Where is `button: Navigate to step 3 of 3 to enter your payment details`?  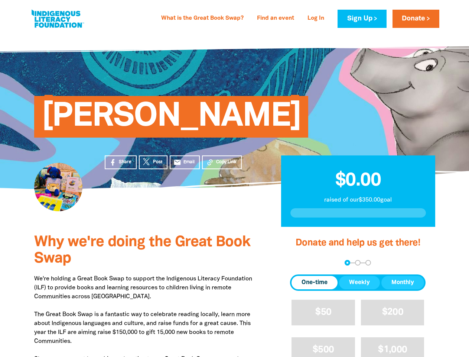 button: Navigate to step 3 of 3 to enter your payment details is located at coordinates (368, 262).